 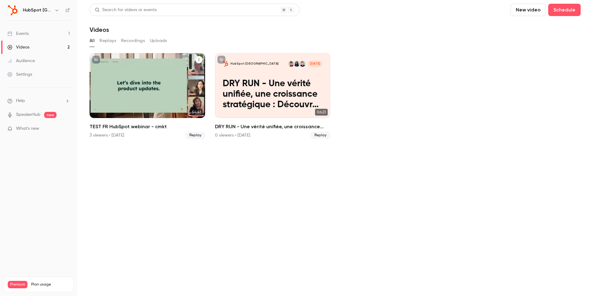 I want to click on img: Enzo Valucci, so click(x=291, y=64).